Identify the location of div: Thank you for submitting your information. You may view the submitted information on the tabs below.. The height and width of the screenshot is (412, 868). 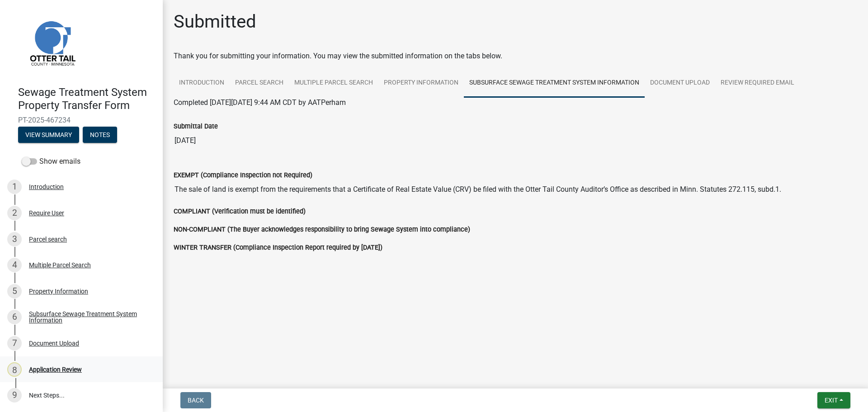
(515, 56).